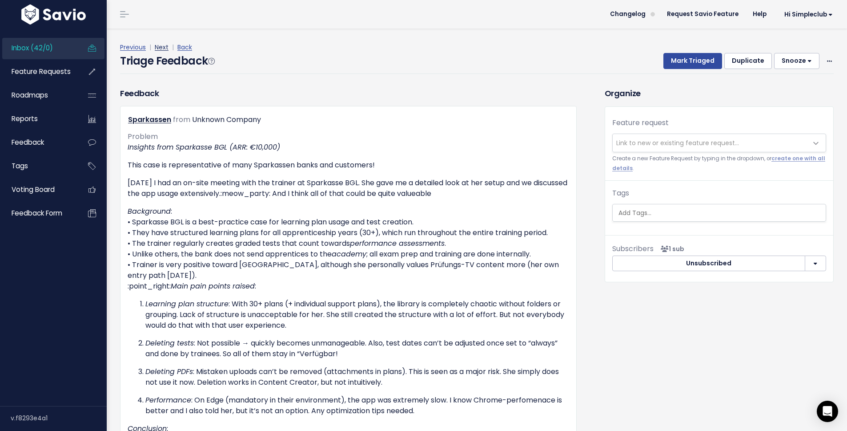  I want to click on span: Link to new or existing feature request..., so click(678, 143).